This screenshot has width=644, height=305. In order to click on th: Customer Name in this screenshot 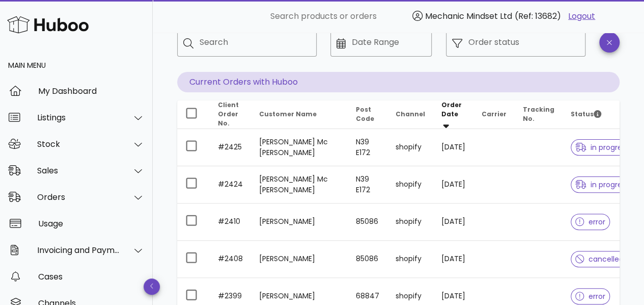, I will do `click(299, 115)`.